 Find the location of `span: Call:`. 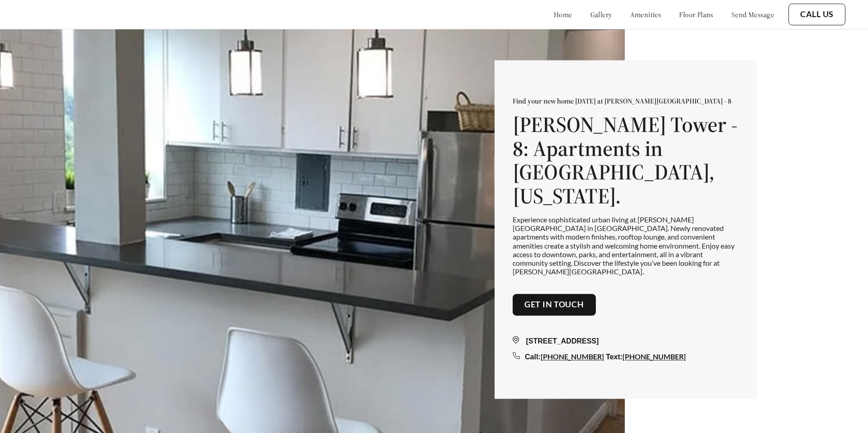

span: Call: is located at coordinates (532, 357).